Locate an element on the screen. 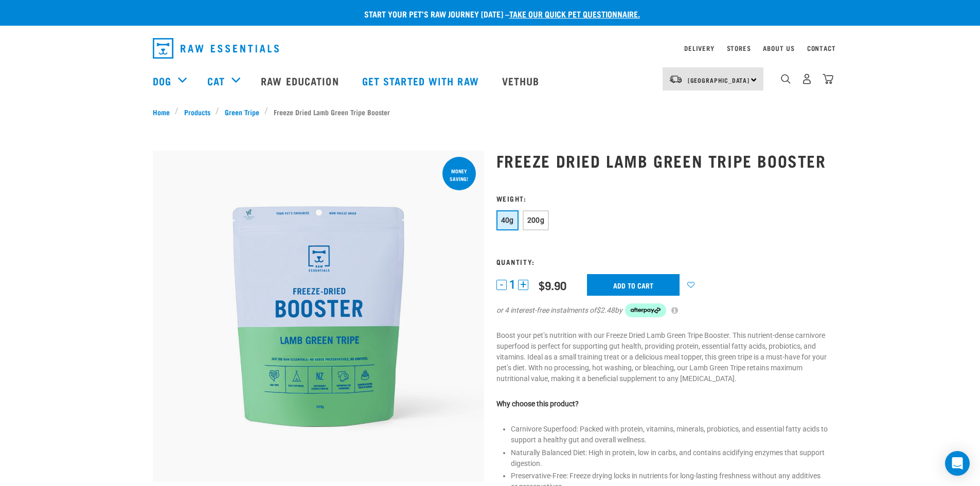 Image resolution: width=980 pixels, height=486 pixels. img: home-icon-1@2x.png is located at coordinates (786, 79).